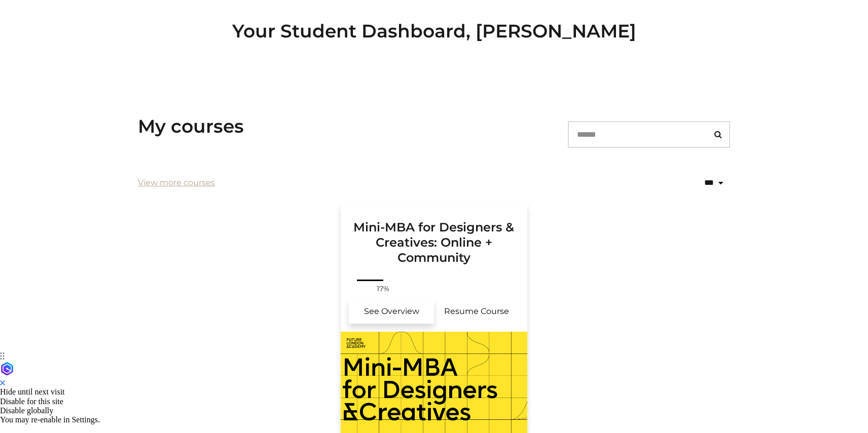  What do you see at coordinates (434, 241) in the screenshot?
I see `a: Mini-MBA for Designers & Creatives: Online + Community` at bounding box center [434, 241].